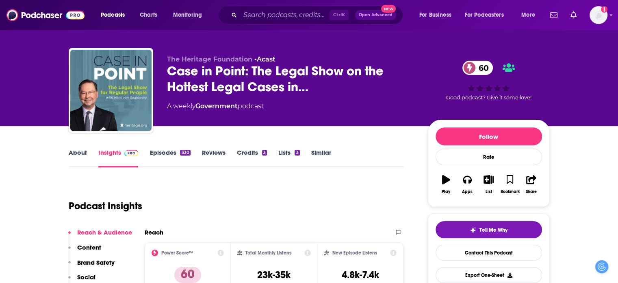 This screenshot has height=283, width=618. What do you see at coordinates (510, 191) in the screenshot?
I see `div: Bookmark` at bounding box center [510, 191].